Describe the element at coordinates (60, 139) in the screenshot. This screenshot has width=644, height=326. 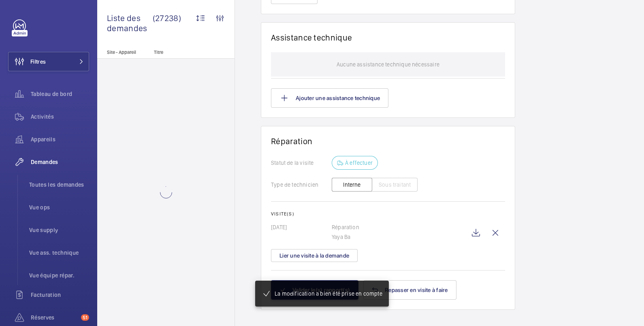
I see `span: Appareils` at that location.